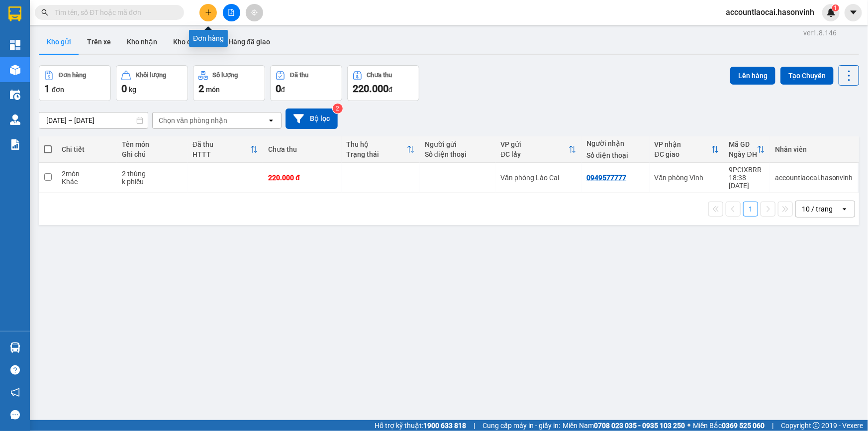  Describe the element at coordinates (445, 426) in the screenshot. I see `strong: 1900 633 818` at that location.